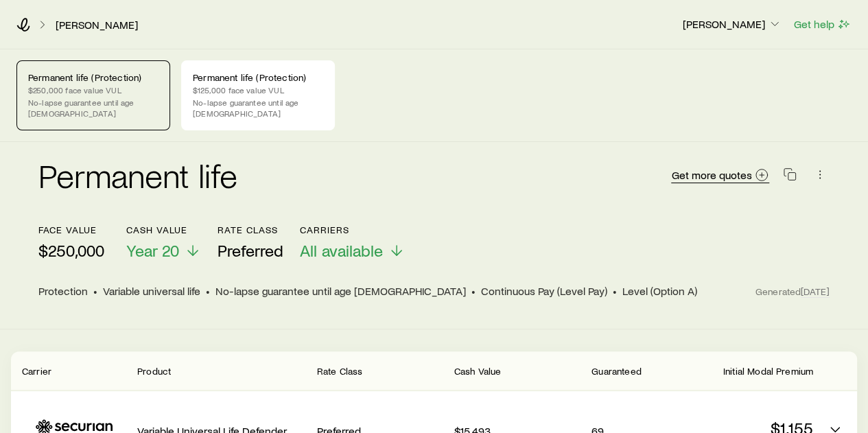 Image resolution: width=868 pixels, height=433 pixels. What do you see at coordinates (341, 250) in the screenshot?
I see `span: All available` at bounding box center [341, 250].